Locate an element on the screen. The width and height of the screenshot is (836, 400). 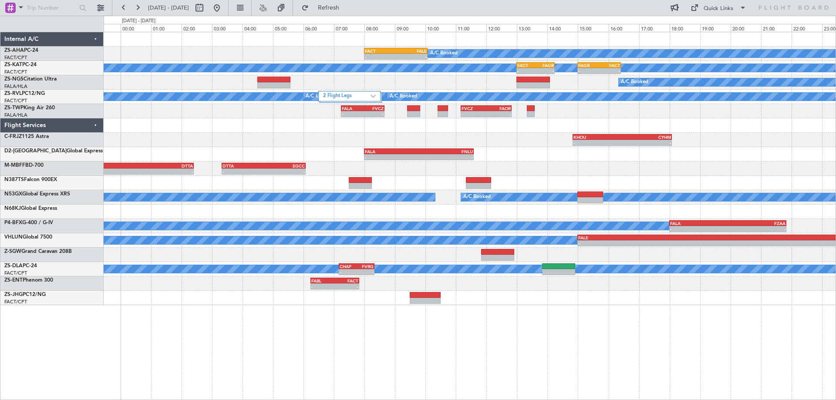
div: 09:00 is located at coordinates (410, 28).